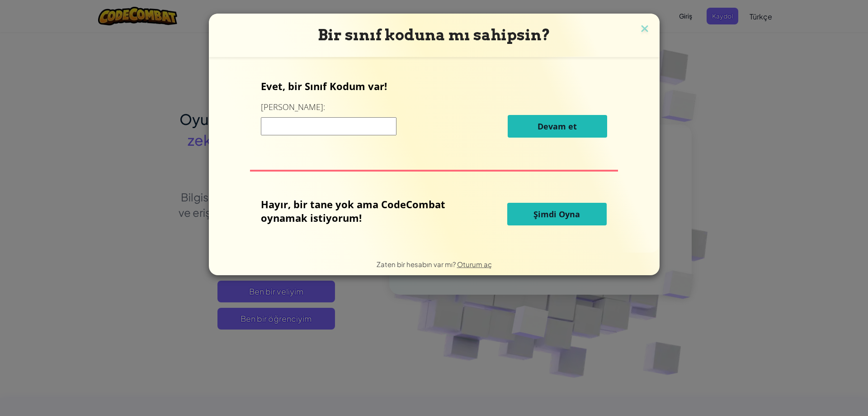  Describe the element at coordinates (434, 86) in the screenshot. I see `p: Evet, bir Sınıf Kodum var!` at that location.